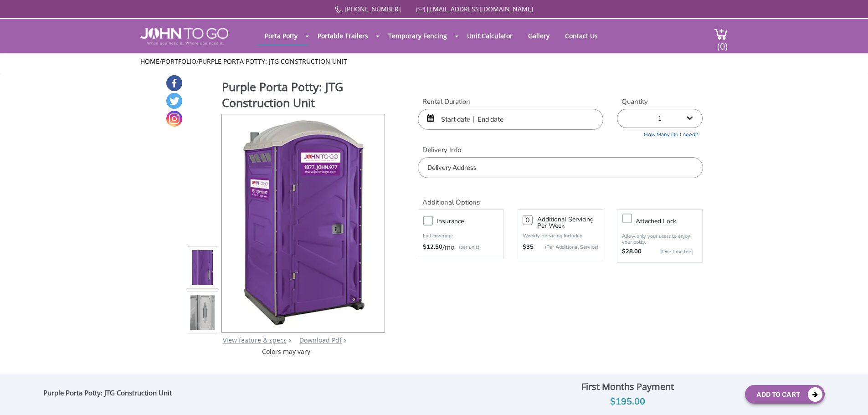 This screenshot has width=868, height=415. Describe the element at coordinates (184, 37) in the screenshot. I see `img: JOHN to go` at that location.